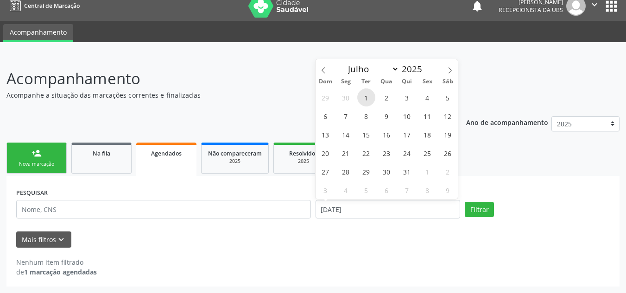 The width and height of the screenshot is (626, 293). I want to click on span: Julho 31, 2025, so click(407, 171).